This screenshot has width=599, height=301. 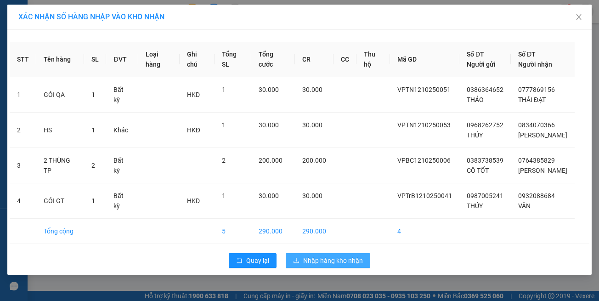 I want to click on span: CÔ TỐT, so click(x=478, y=171).